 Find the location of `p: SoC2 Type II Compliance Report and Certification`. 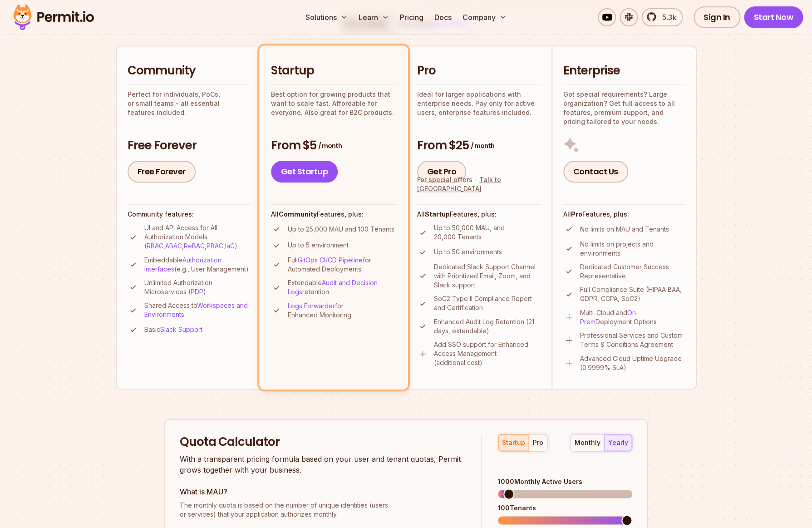

p: SoC2 Type II Compliance Report and Certification is located at coordinates (487, 303).